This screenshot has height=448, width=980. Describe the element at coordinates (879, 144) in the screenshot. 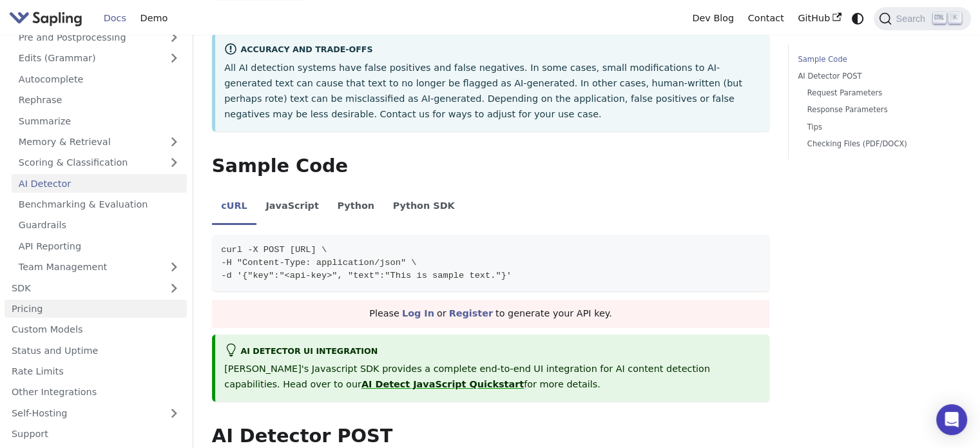

I see `a: Checking Files (PDF/DOCX)` at that location.